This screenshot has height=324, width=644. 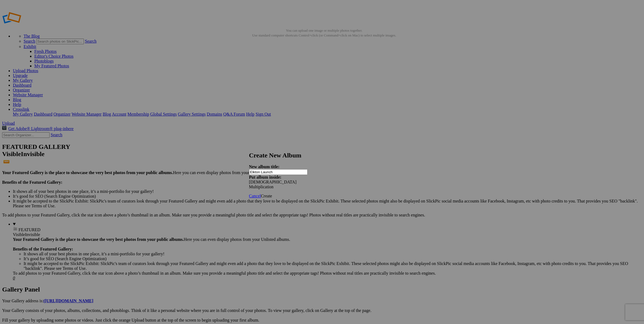 What do you see at coordinates (255, 196) in the screenshot?
I see `span: Cancel` at bounding box center [255, 196].